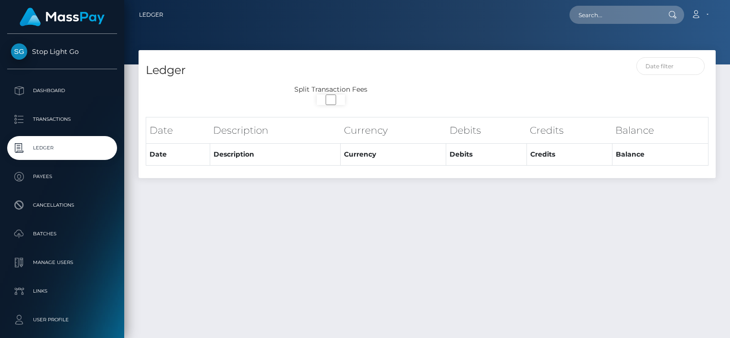 Image resolution: width=730 pixels, height=338 pixels. I want to click on input: Search..., so click(615, 15).